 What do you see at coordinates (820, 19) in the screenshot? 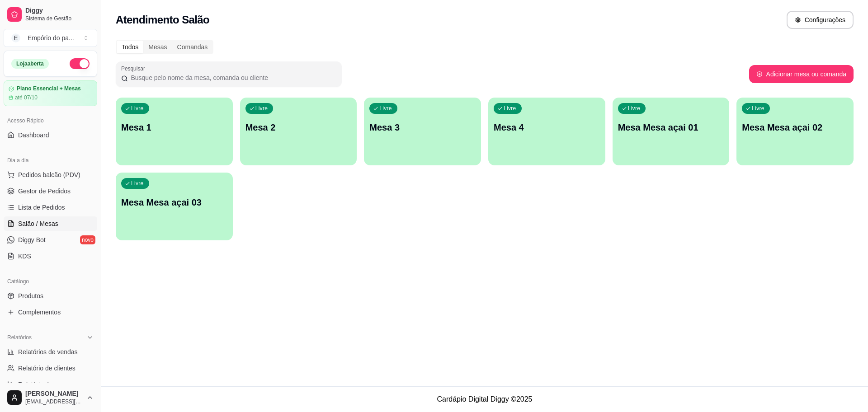
I see `button: Configurações` at bounding box center [820, 19].